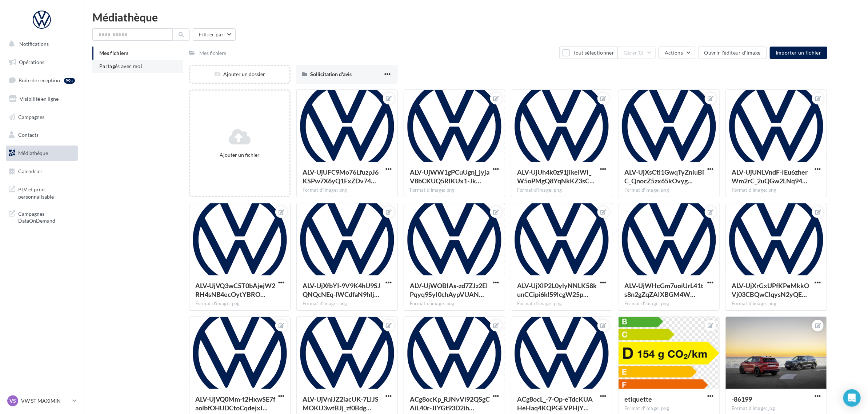 Image resolution: width=868 pixels, height=414 pixels. I want to click on a: Médiathèque, so click(42, 153).